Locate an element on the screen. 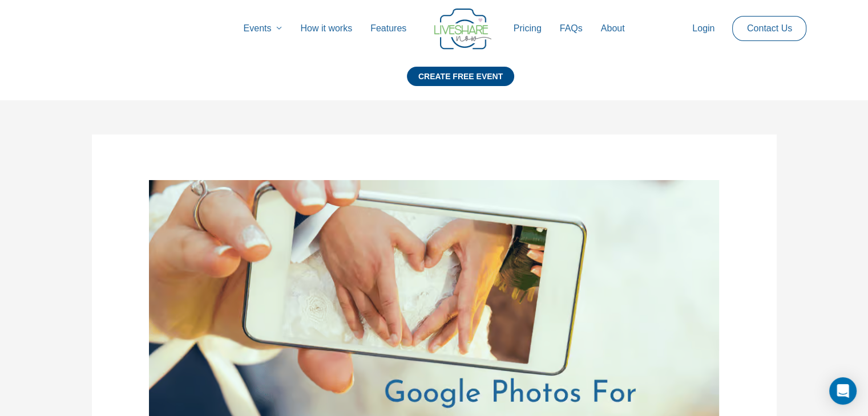 This screenshot has height=416, width=868. a: Pricing is located at coordinates (528, 28).